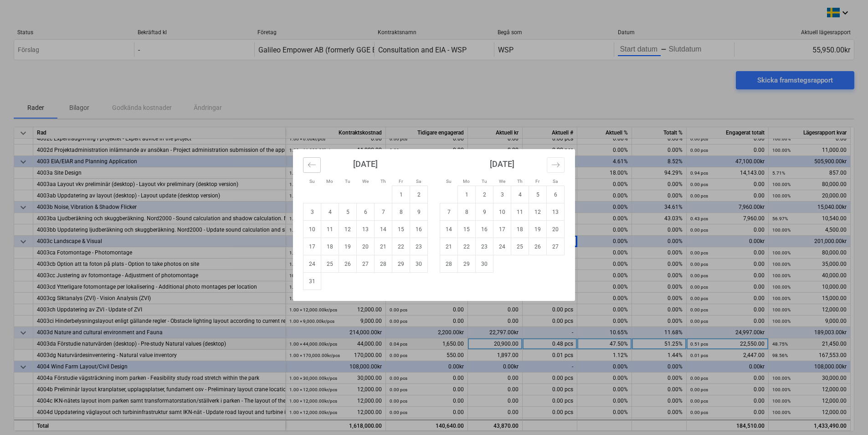  Describe the element at coordinates (538, 195) in the screenshot. I see `td: Choose Friday, September 5, 2025 as your check-in date. It's available.` at that location.